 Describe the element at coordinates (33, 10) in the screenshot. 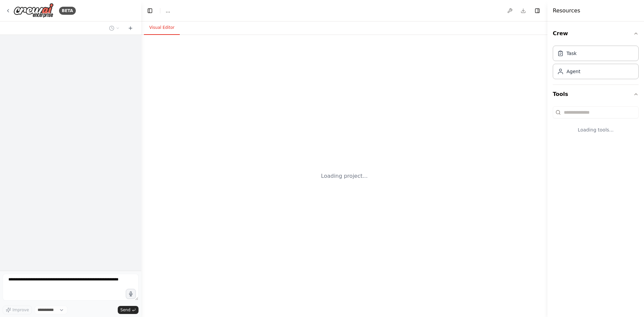

I see `img: Logo` at that location.